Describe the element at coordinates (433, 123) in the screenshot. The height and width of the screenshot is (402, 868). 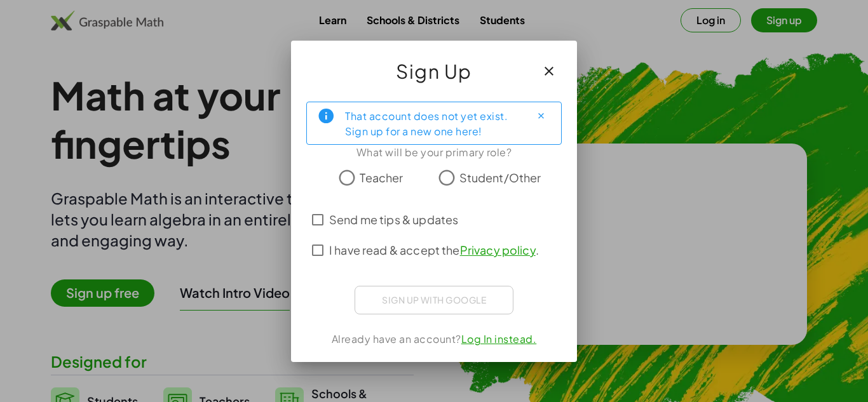
I see `div: That account does not yet exist. Sign up for a new one here!` at that location.